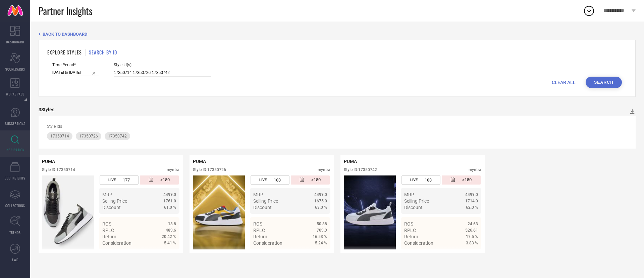  What do you see at coordinates (472, 230) in the screenshot?
I see `span: 526.61` at bounding box center [472, 230].